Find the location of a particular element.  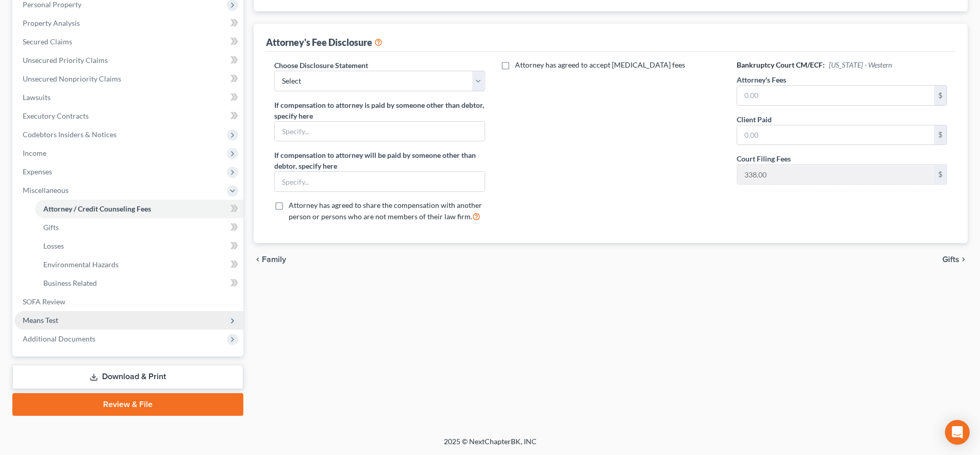

label: If compensation to attorney will be paid by someone other than debtor, specify here is located at coordinates (379, 160).